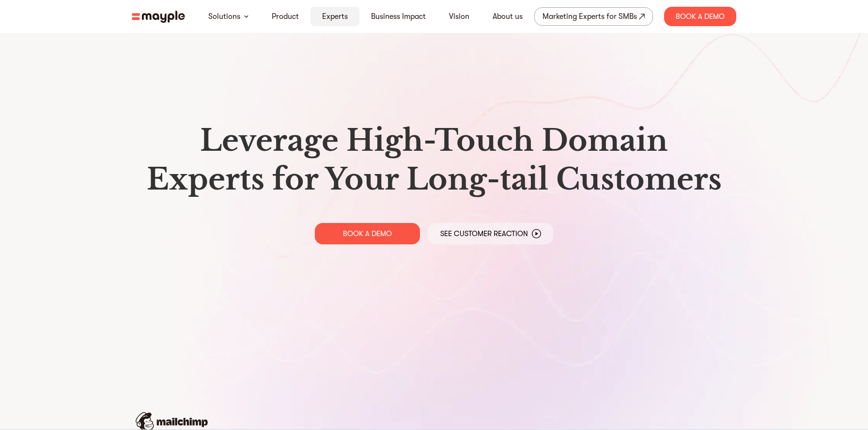 The height and width of the screenshot is (430, 868). Describe the element at coordinates (368, 234) in the screenshot. I see `p: BOOK A DEMO` at that location.